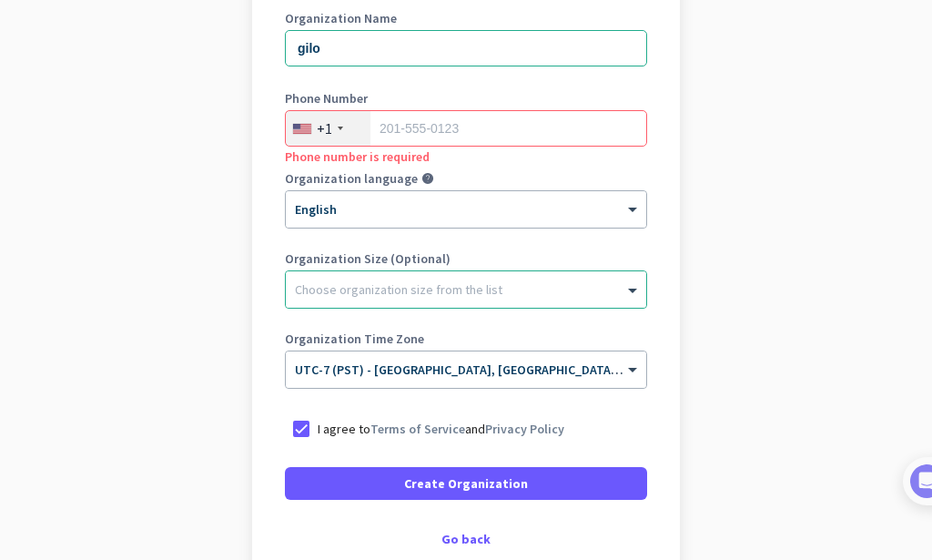 This screenshot has width=932, height=560. What do you see at coordinates (466, 48) in the screenshot?
I see `input: What is the name of your organization?` at bounding box center [466, 48].